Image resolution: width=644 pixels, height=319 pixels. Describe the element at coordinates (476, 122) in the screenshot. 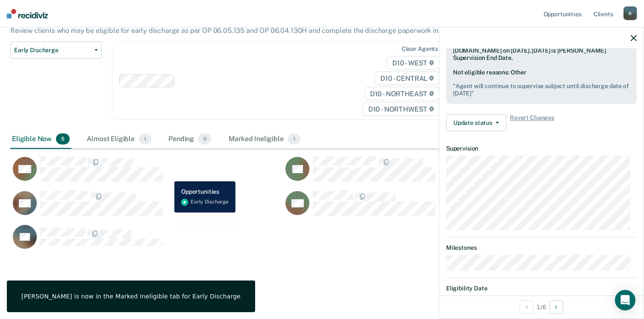

I see `button: Update status` at that location.